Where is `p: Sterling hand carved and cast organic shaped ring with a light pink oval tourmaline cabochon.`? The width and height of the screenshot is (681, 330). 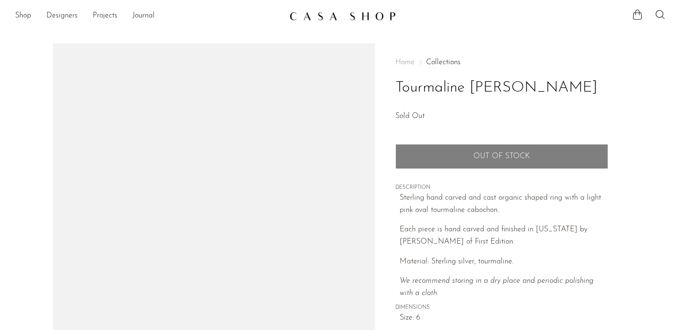 p: Sterling hand carved and cast organic shaped ring with a light pink oval tourmaline cabochon. is located at coordinates (503, 204).